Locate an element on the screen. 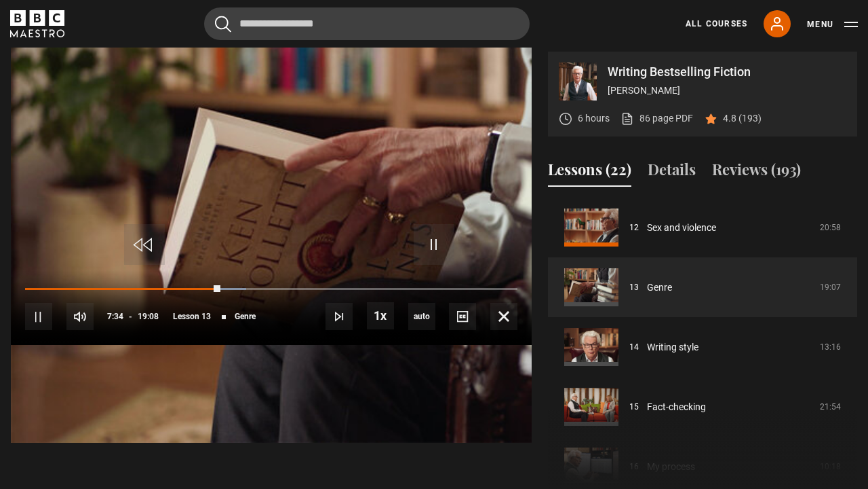  div: Progress Bar is located at coordinates (271, 290).